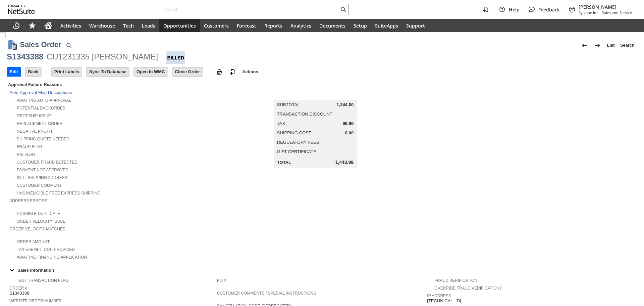 This screenshot has width=644, height=306. What do you see at coordinates (32, 25) in the screenshot?
I see `svg: Shortcuts` at bounding box center [32, 25].